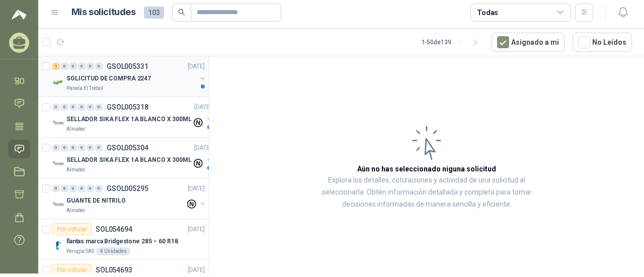 The width and height of the screenshot is (644, 277). I want to click on p: SOL054693, so click(114, 270).